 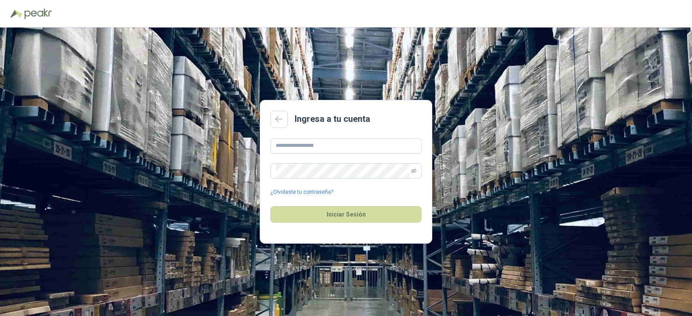 I want to click on button: Iniciar Sesión, so click(x=346, y=215).